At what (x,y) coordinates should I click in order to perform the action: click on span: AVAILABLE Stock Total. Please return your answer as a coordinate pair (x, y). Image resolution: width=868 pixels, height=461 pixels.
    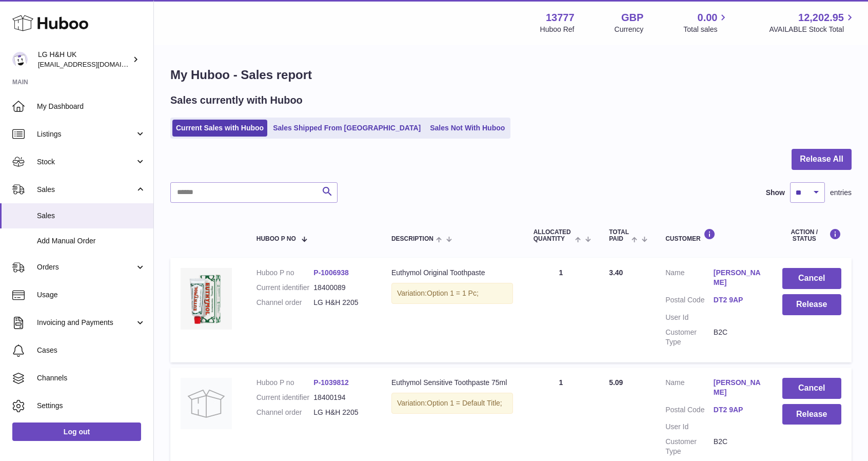
    Looking at the image, I should click on (812, 29).